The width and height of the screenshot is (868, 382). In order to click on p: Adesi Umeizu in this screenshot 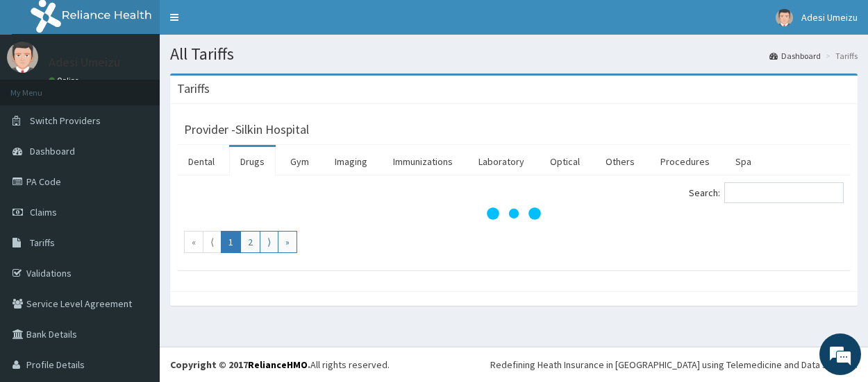, I will do `click(84, 62)`.